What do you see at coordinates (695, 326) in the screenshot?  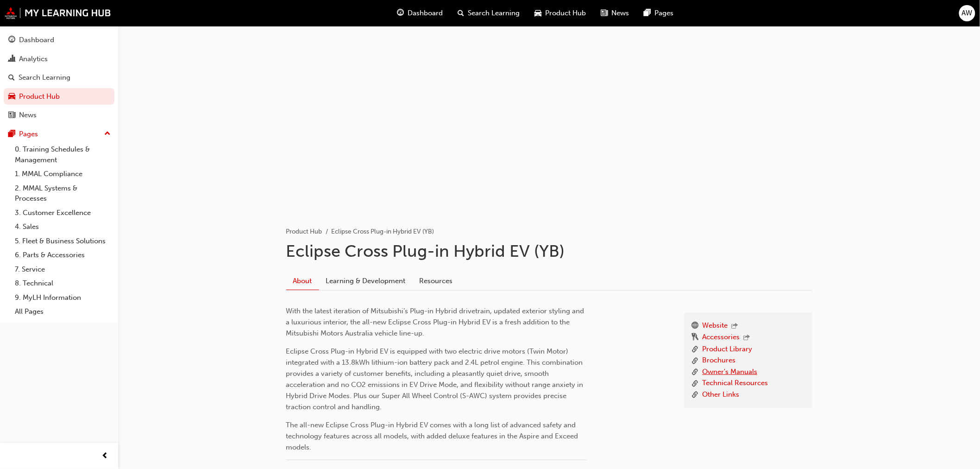 I see `span: www-icon` at bounding box center [695, 326].